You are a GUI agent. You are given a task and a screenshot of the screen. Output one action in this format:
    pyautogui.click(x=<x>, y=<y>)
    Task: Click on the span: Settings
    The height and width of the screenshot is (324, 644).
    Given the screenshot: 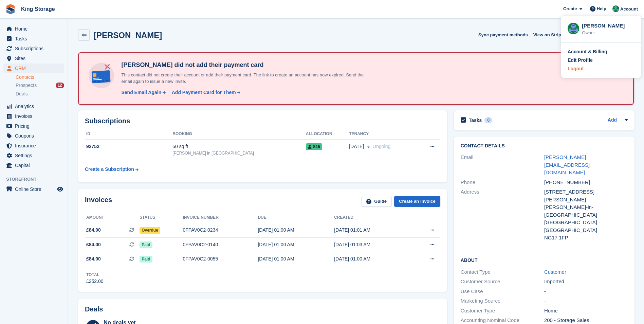 What is the action you would take?
    pyautogui.click(x=35, y=155)
    